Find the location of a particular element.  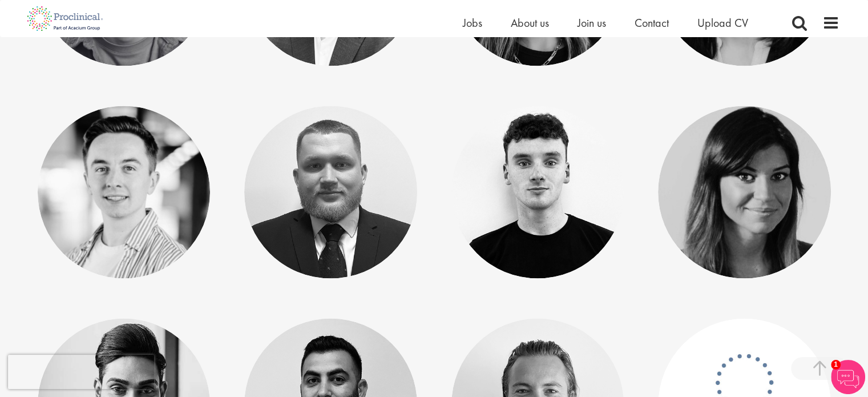

span: 1 is located at coordinates (836, 364).